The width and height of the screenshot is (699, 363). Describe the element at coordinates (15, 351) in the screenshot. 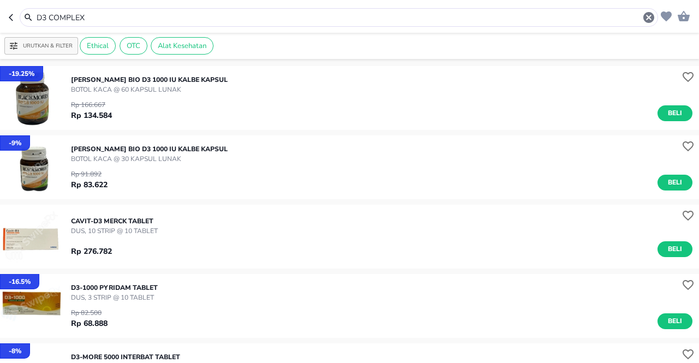

I see `p: - 8 %` at that location.